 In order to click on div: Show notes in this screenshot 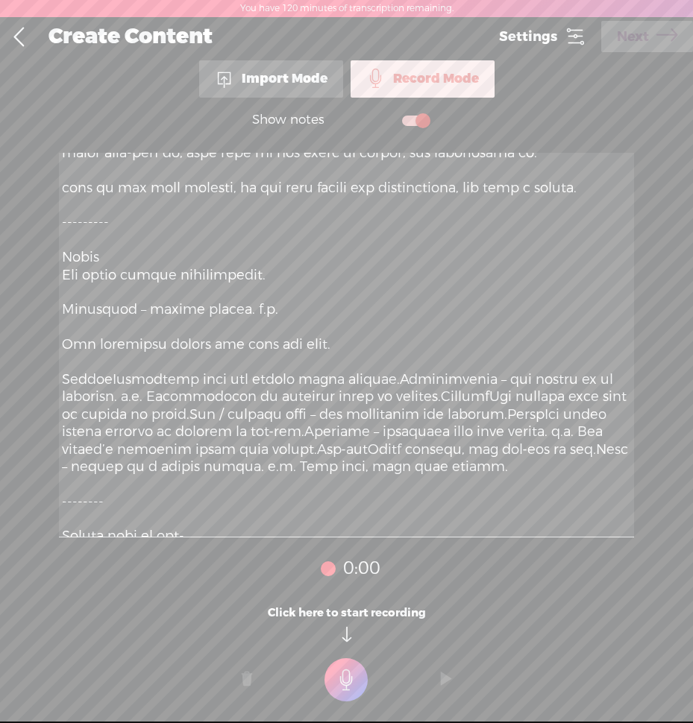, I will do `click(288, 120)`.